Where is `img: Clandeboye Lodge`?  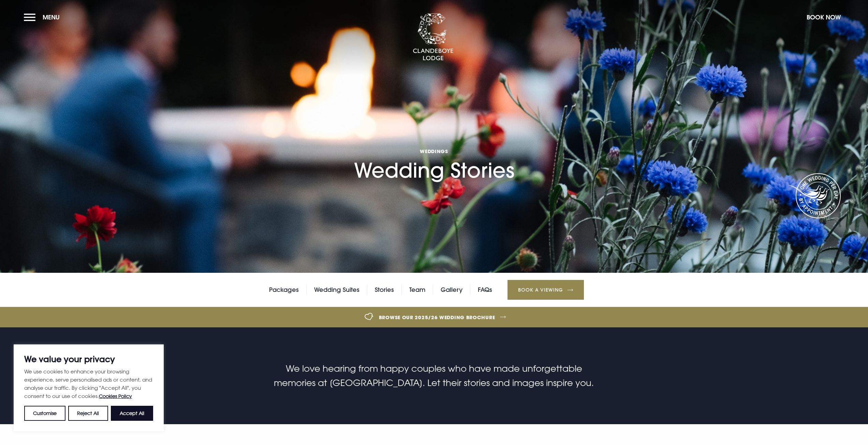
img: Clandeboye Lodge is located at coordinates (433, 37).